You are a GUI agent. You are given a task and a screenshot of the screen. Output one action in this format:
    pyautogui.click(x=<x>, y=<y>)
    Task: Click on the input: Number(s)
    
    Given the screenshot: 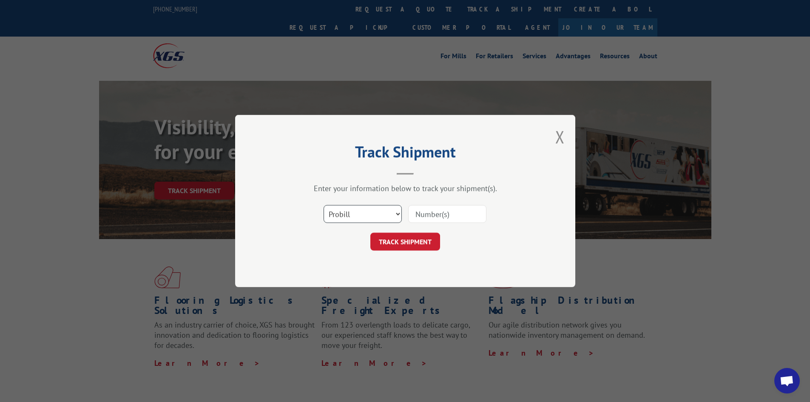 What is the action you would take?
    pyautogui.click(x=448, y=214)
    